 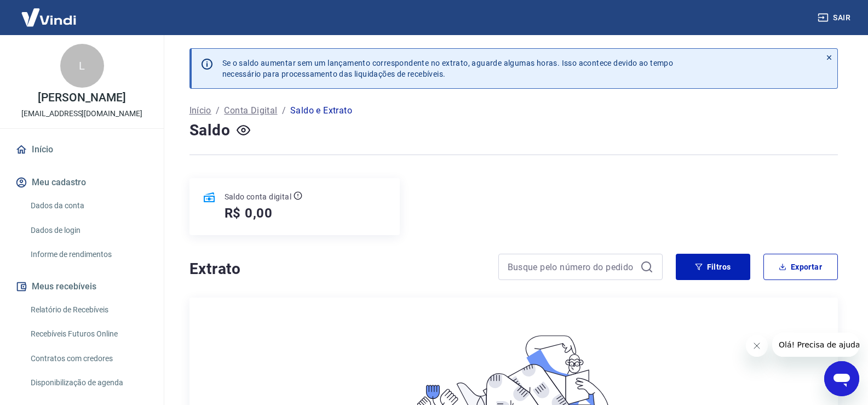 I want to click on a: Dados da conta, so click(x=88, y=206).